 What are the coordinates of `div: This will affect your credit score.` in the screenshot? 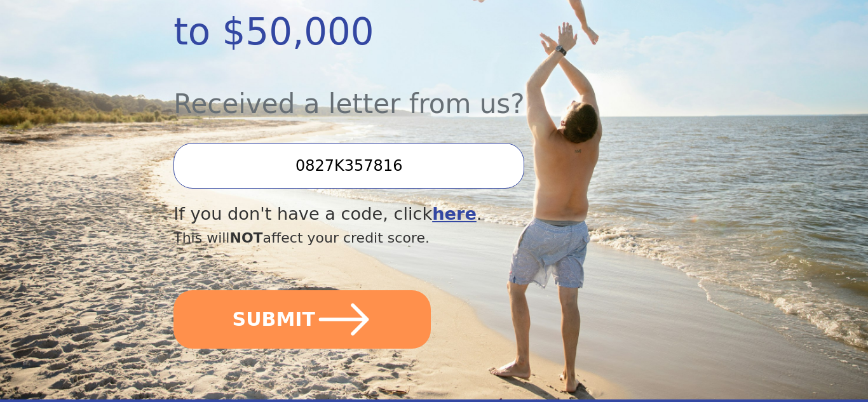 It's located at (395, 238).